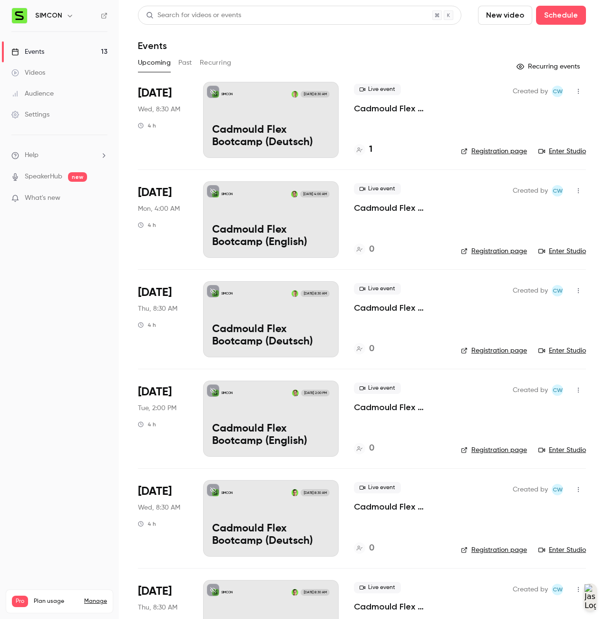 The height and width of the screenshot is (619, 605). I want to click on span: new, so click(78, 177).